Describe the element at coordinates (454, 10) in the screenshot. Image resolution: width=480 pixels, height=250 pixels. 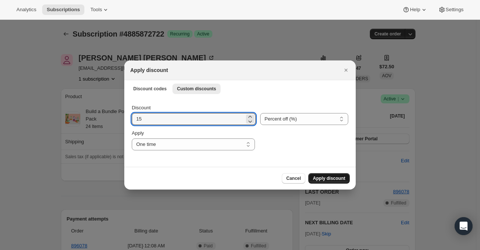
I see `span: Settings` at that location.